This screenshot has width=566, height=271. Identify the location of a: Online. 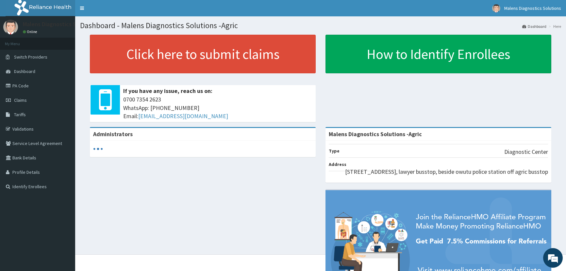
(31, 32).